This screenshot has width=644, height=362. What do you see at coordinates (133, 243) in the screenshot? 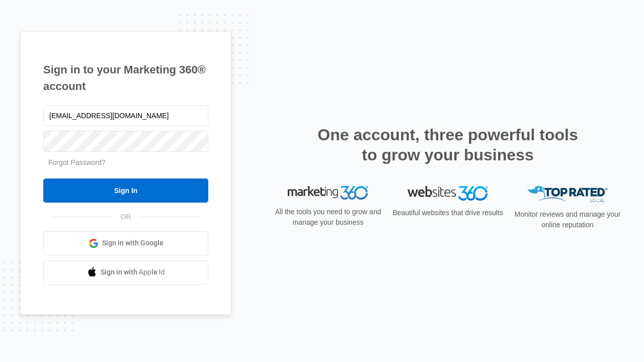
I see `span: Sign in with Google` at bounding box center [133, 243].